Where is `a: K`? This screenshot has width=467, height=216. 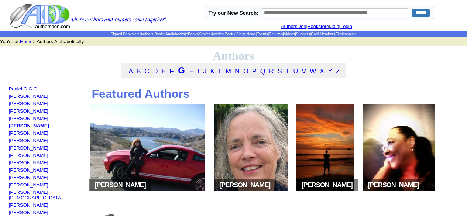 a: K is located at coordinates (212, 71).